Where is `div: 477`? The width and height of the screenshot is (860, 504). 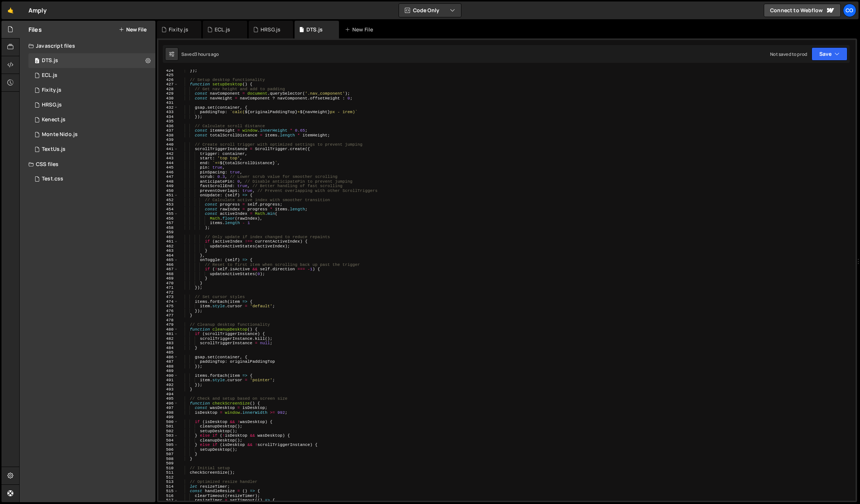
div: 477 is located at coordinates (168, 315).